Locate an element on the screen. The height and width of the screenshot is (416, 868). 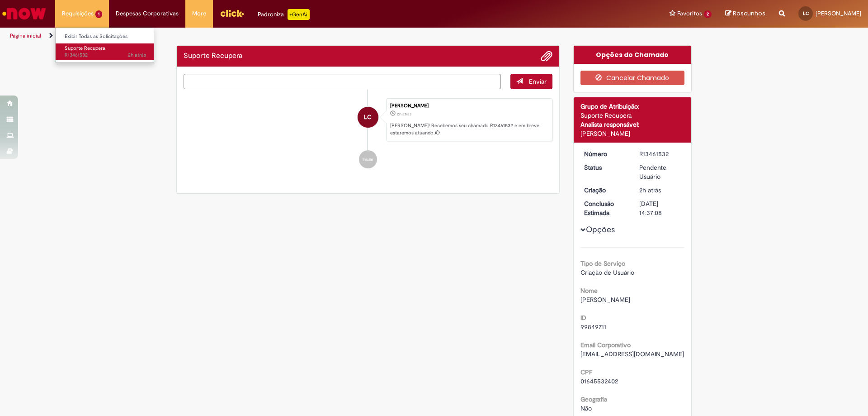
span: Enviar is located at coordinates (537, 82).